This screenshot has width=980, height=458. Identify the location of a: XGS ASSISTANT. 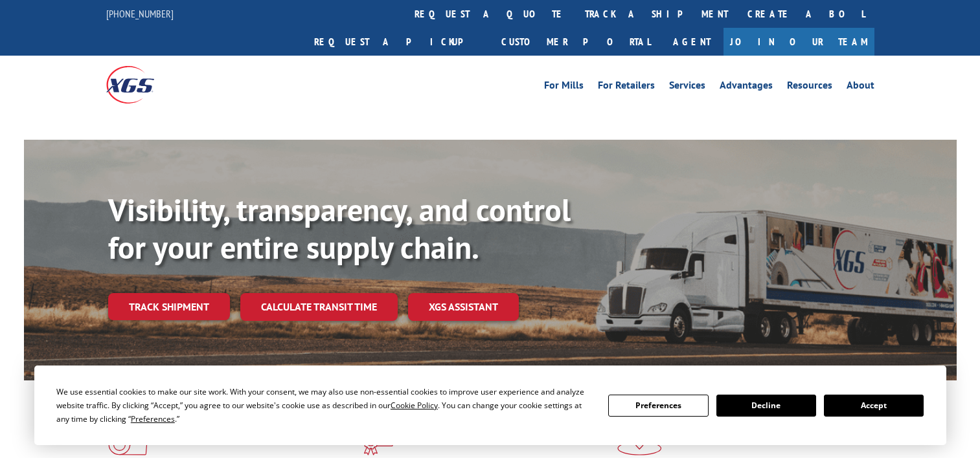
(463, 307).